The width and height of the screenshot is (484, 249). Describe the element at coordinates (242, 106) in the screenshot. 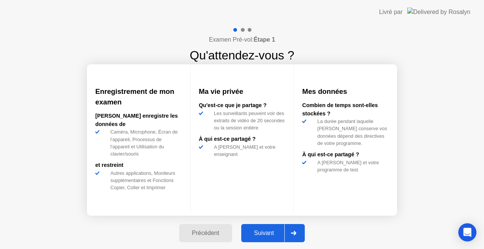

I see `div: Qu'est-ce que je partage ?` at that location.